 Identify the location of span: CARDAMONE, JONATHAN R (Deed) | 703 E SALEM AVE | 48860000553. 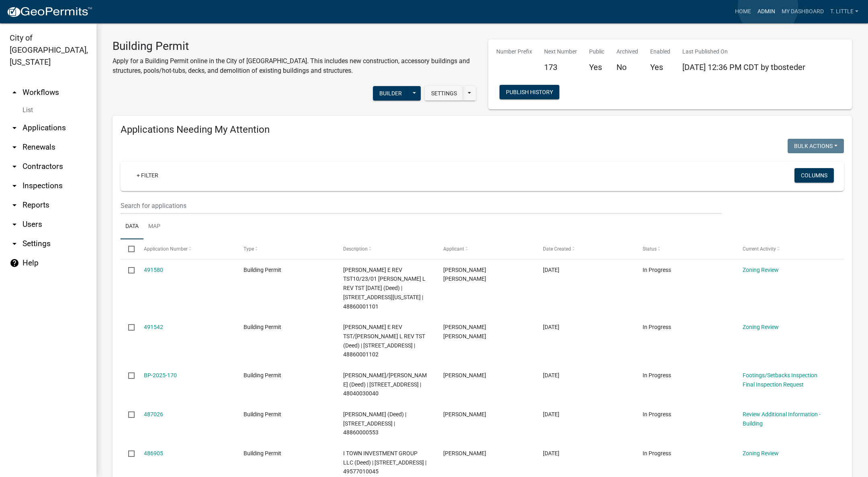
(374, 423).